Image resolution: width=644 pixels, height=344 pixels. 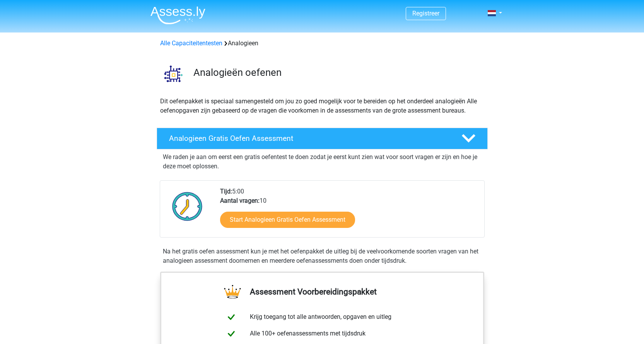 What do you see at coordinates (309, 138) in the screenshot?
I see `h4: Analogieen Gratis Oefen Assessment` at bounding box center [309, 138].